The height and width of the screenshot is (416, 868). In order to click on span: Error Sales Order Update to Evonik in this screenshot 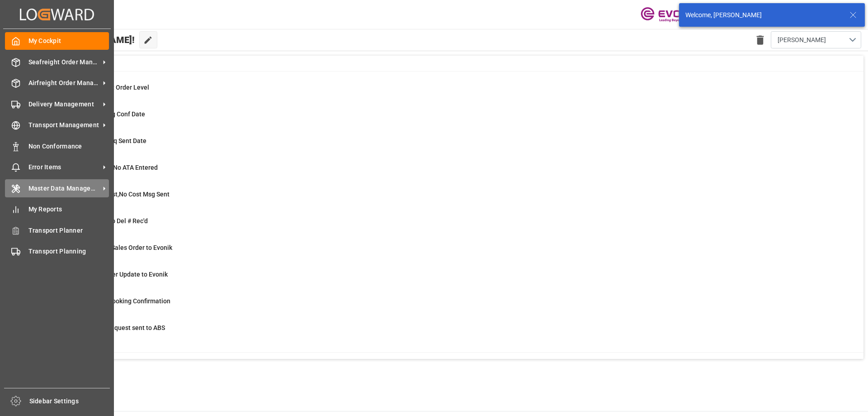, I will do `click(118, 274)`.